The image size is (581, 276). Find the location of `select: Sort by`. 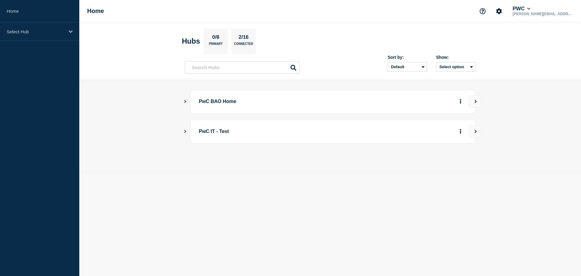

select: Sort by is located at coordinates (407, 67).